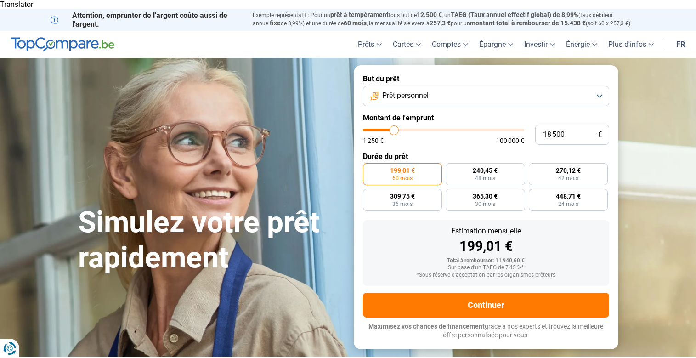  Describe the element at coordinates (450, 19) in the screenshot. I see `p: Exemple représentatif : Pour un tous but de , un (taux débiteur annuel de 8,99%) et une durée de ...` at that location.